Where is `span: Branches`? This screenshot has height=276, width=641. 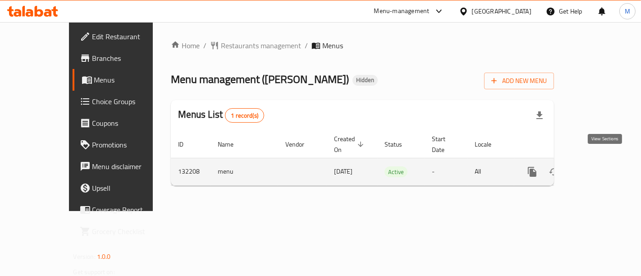
span: Branches is located at coordinates (130, 58).